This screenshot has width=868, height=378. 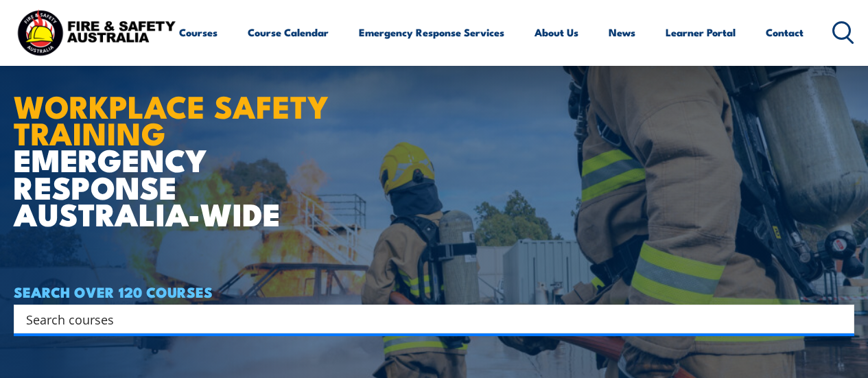 I want to click on a: Emergency Response Services, so click(x=432, y=32).